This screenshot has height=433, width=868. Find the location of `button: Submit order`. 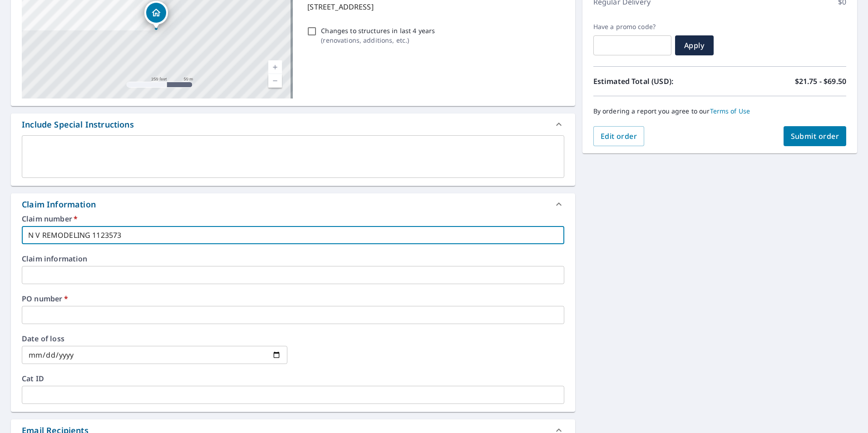

button: Submit order is located at coordinates (815, 136).